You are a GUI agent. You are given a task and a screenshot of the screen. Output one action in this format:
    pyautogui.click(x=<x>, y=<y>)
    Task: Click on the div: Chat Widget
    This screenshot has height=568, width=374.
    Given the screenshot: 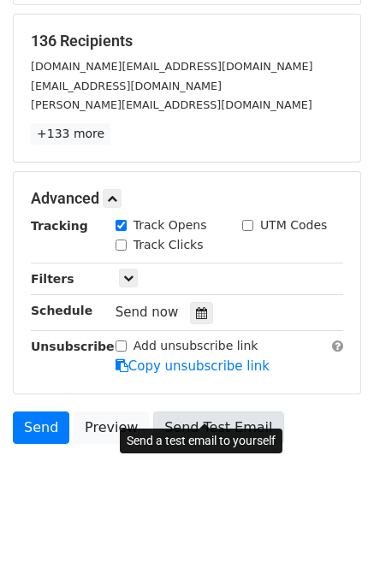 What is the action you would take?
    pyautogui.click(x=331, y=527)
    